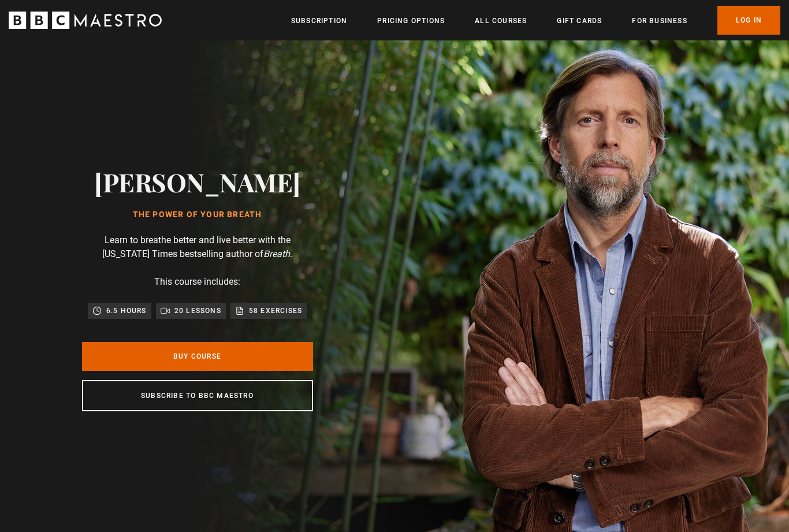 The height and width of the screenshot is (532, 789). I want to click on a: For business, so click(659, 21).